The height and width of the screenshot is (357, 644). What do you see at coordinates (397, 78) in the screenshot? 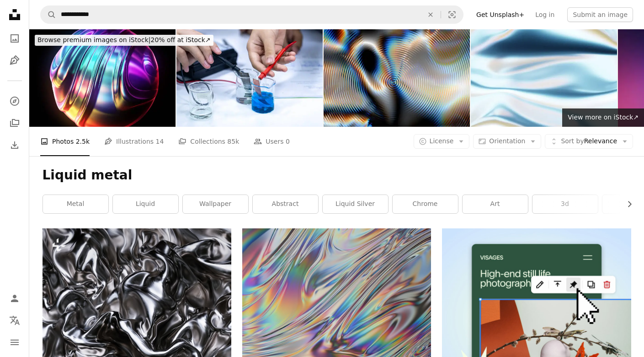
I see `img: Flowing liquid metal spots for an unusual design` at bounding box center [397, 78].